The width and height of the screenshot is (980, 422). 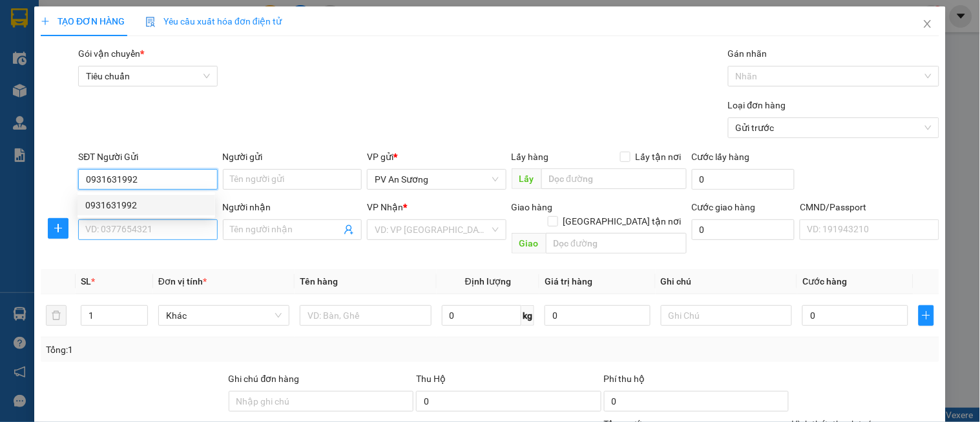 I want to click on strong: BIÊN NHẬN GỬI HÀNG HOÁ, so click(x=97, y=82).